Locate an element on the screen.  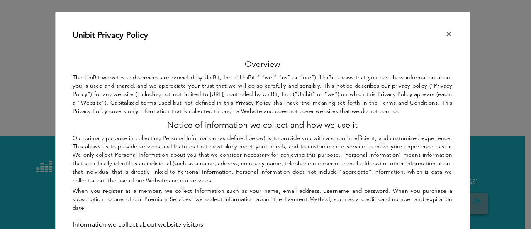
p: The UniBit websites and services are provided by UniBit, Inc. (“UniBit,” “we,” “us” or “our”). Un... is located at coordinates (262, 95).